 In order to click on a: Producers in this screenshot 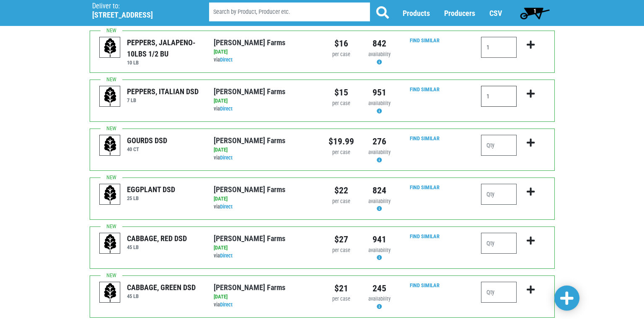, I will do `click(460, 13)`.